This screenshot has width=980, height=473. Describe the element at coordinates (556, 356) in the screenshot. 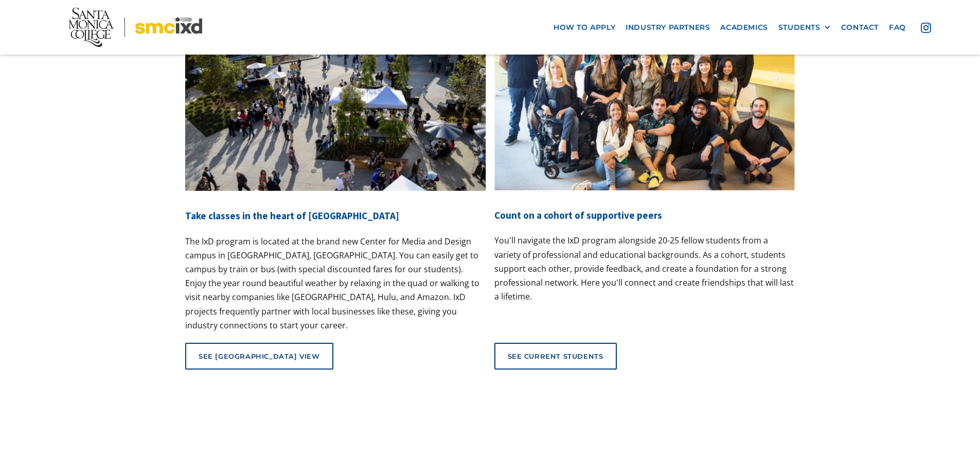

I see `div: See current students` at that location.